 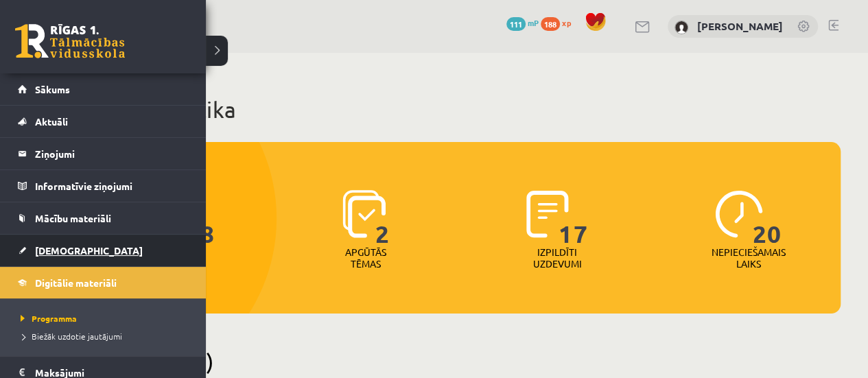 I want to click on p: Izpildīti uzdevumi, so click(x=557, y=258).